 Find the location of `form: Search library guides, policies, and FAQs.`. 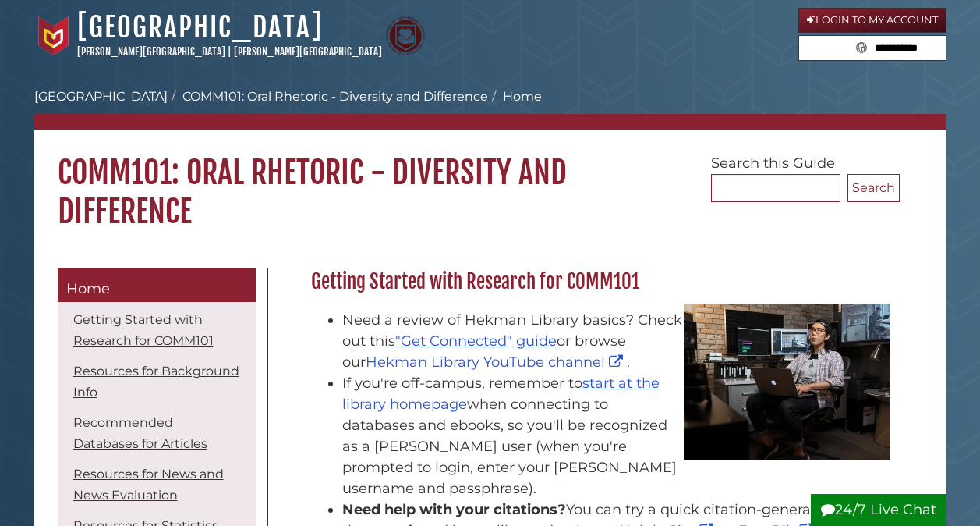

form: Search library guides, policies, and FAQs. is located at coordinates (872, 48).